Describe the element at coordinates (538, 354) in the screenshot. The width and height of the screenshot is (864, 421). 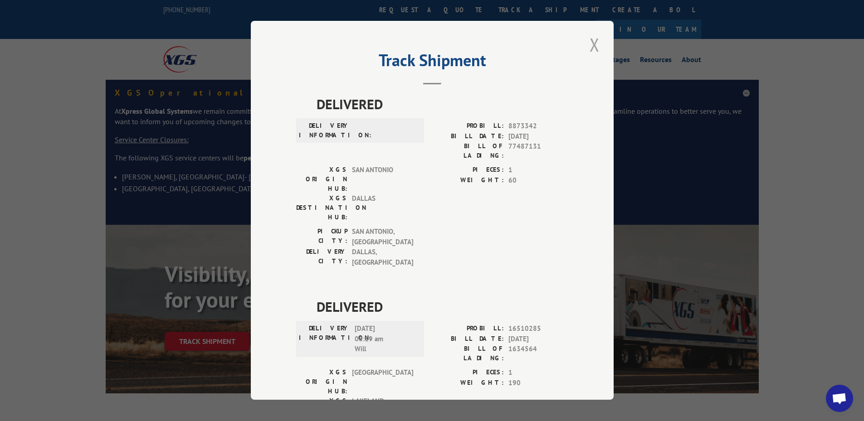
I see `span: 1634564` at that location.